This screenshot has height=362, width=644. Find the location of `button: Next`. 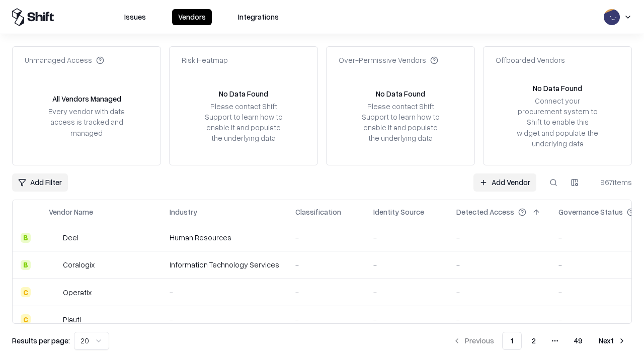

button: Next is located at coordinates (613, 341).